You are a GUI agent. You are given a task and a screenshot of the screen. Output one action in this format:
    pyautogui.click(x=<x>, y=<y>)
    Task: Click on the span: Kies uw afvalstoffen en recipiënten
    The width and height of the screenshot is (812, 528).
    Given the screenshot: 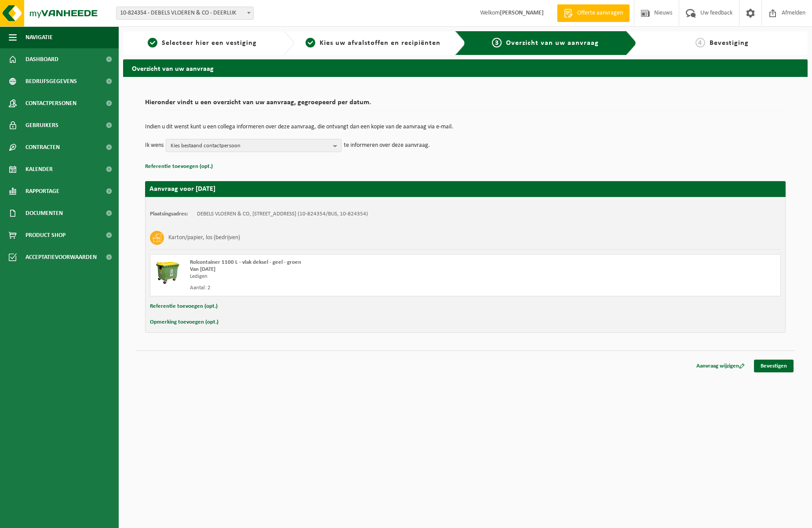 What is the action you would take?
    pyautogui.click(x=380, y=43)
    